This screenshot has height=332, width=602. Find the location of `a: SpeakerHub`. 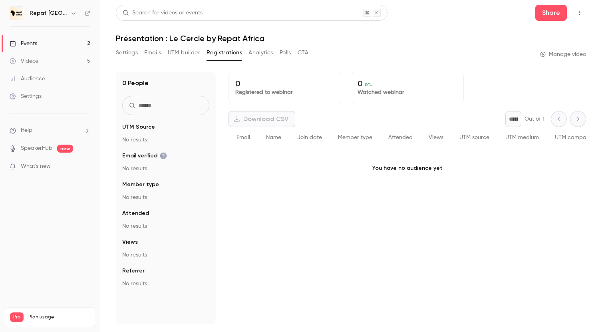

a: SpeakerHub is located at coordinates (36, 148).